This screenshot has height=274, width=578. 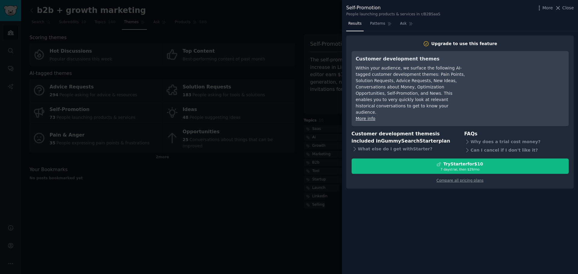 What do you see at coordinates (569, 8) in the screenshot?
I see `span: Close` at bounding box center [569, 8].